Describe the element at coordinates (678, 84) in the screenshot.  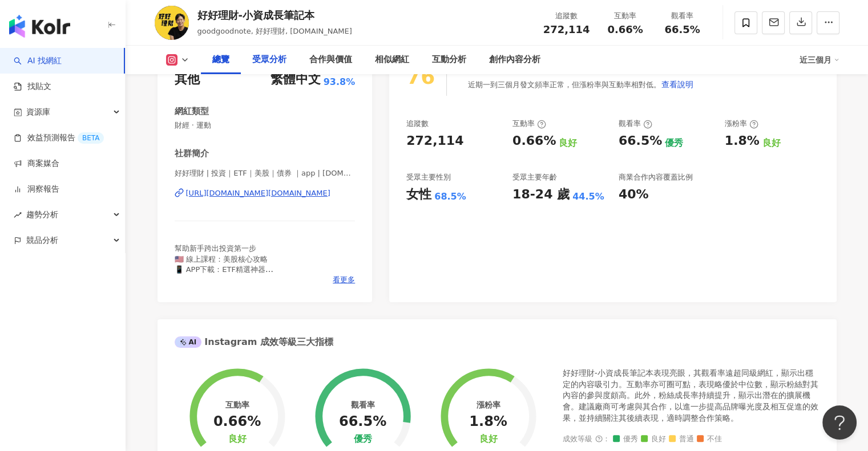
I see `button: 查看說明` at that location.